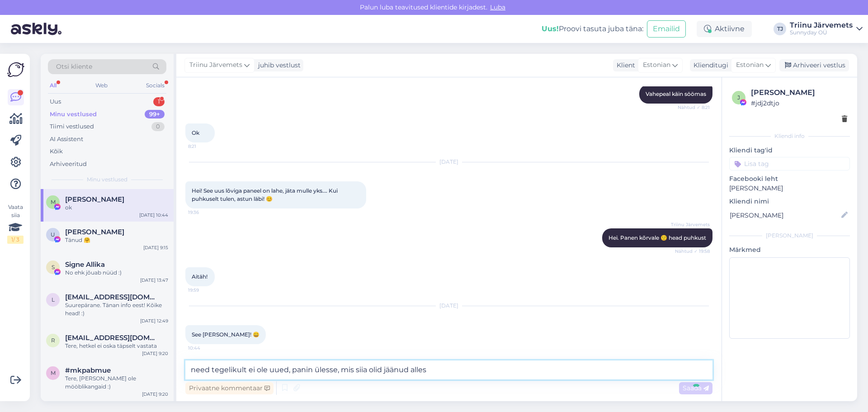 Image resolution: width=868 pixels, height=412 pixels. Describe the element at coordinates (780, 29) in the screenshot. I see `div: TJ` at that location.